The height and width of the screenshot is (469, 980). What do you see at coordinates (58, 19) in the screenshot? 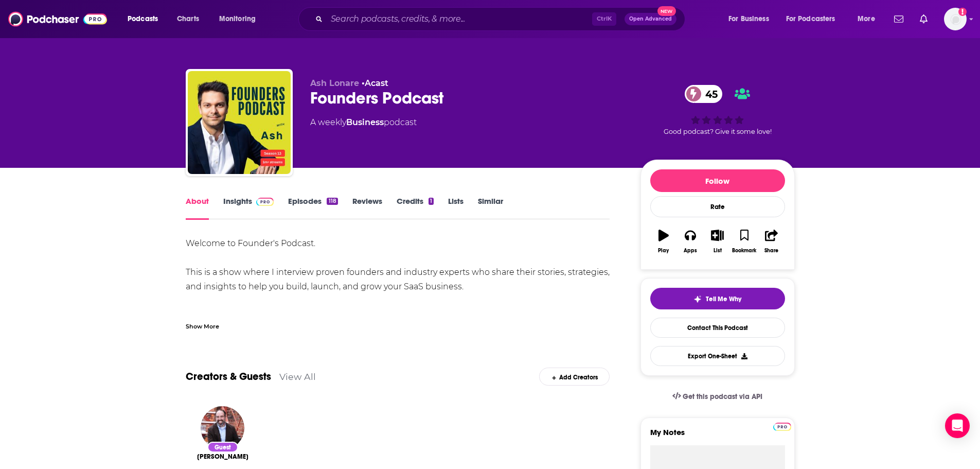
I see `img: Podchaser - Follow, Share and Rate Podcasts` at bounding box center [58, 19].